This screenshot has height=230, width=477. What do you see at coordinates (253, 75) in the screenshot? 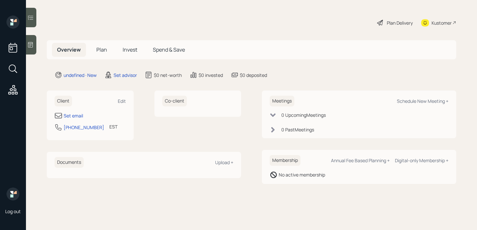
I see `div: $0 deposited` at bounding box center [253, 75].